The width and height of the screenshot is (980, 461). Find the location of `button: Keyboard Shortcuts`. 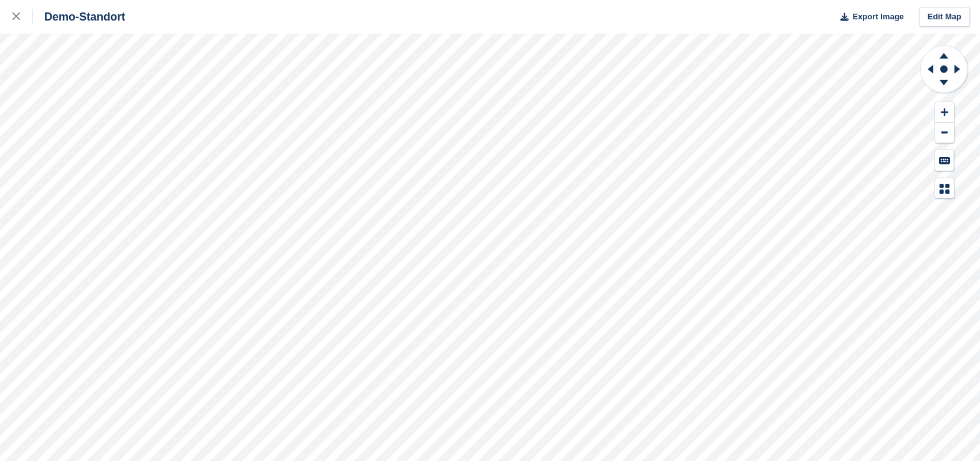

button: Keyboard Shortcuts is located at coordinates (945, 160).